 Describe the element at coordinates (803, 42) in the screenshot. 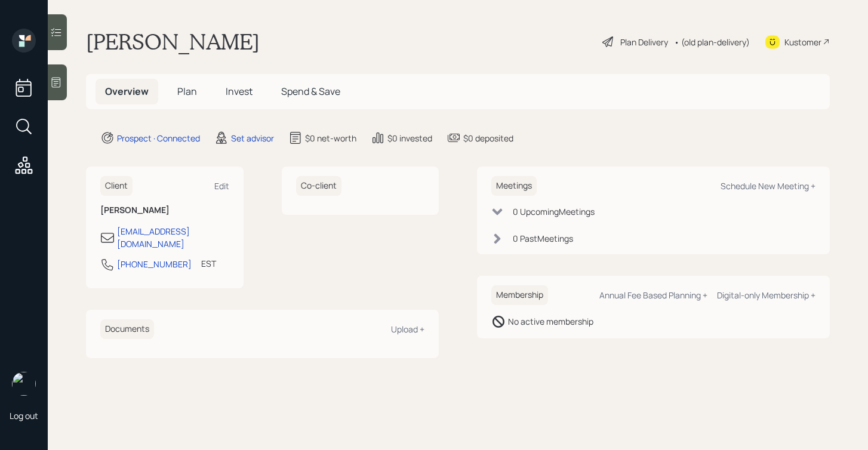

I see `div: Kustomer` at that location.